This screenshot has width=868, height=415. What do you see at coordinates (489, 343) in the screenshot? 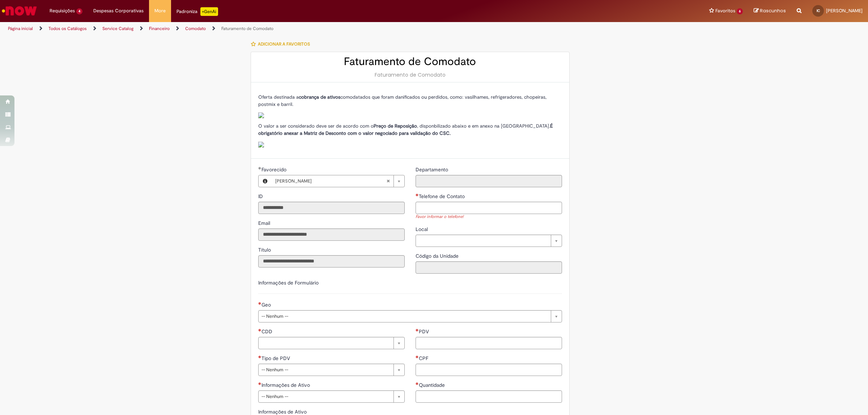
I see `input: PDV` at bounding box center [489, 343].